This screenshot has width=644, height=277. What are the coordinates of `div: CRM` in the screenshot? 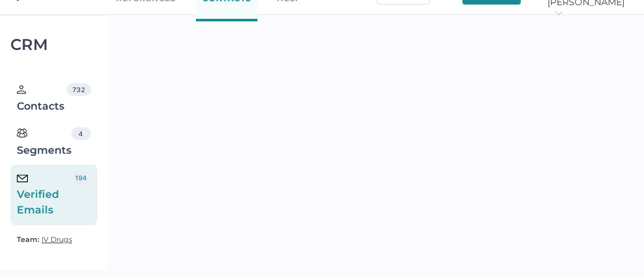 It's located at (54, 44).